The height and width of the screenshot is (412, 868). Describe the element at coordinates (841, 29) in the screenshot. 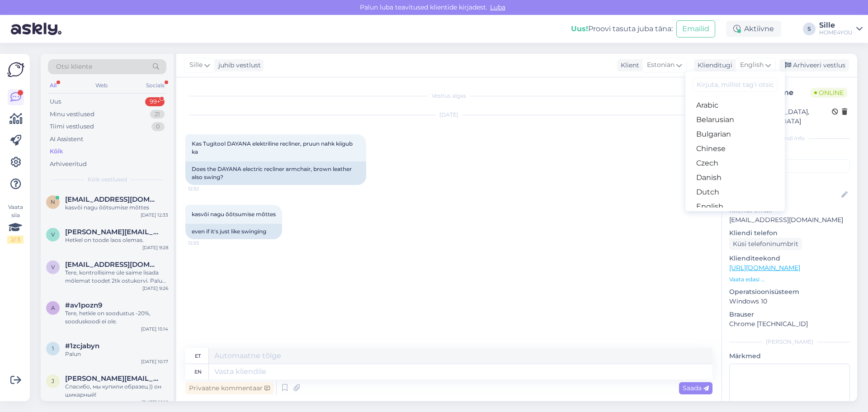

I see `a: SilleHOME4YOU` at that location.